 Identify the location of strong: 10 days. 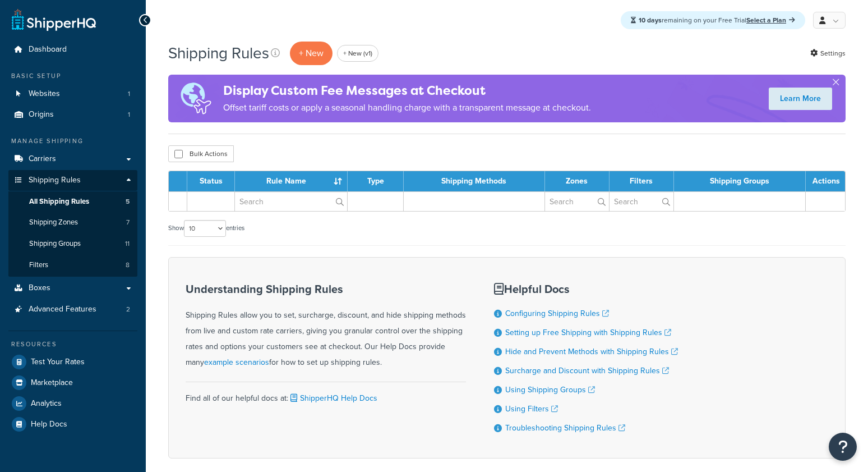
(650, 20).